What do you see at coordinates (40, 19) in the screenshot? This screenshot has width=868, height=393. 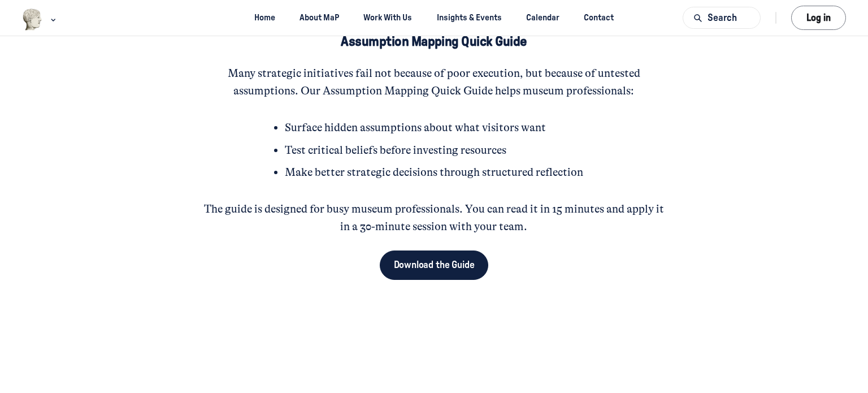 I see `button: Museums as Progress logo` at bounding box center [40, 19].